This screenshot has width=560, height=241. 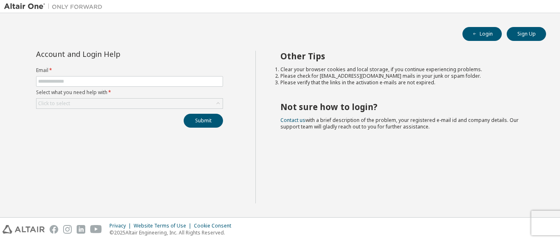 I want to click on h2: Other Tips, so click(x=406, y=56).